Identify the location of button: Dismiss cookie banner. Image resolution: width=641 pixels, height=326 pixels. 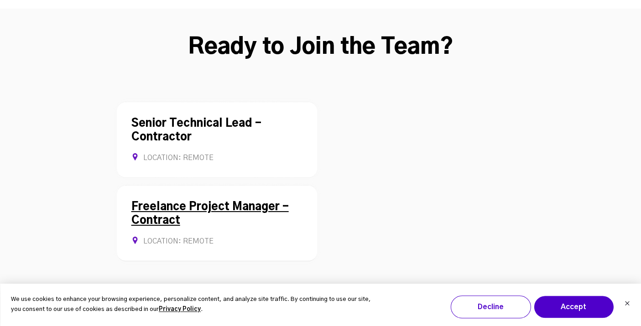
(627, 304).